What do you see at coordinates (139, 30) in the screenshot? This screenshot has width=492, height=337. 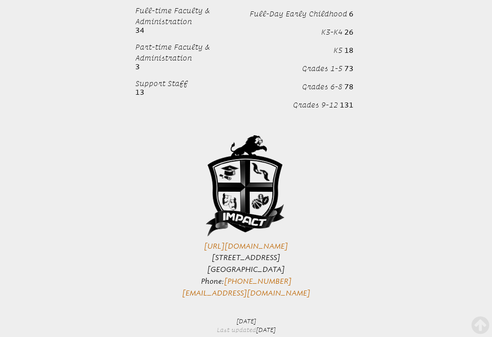 I see `b: 34` at bounding box center [139, 30].